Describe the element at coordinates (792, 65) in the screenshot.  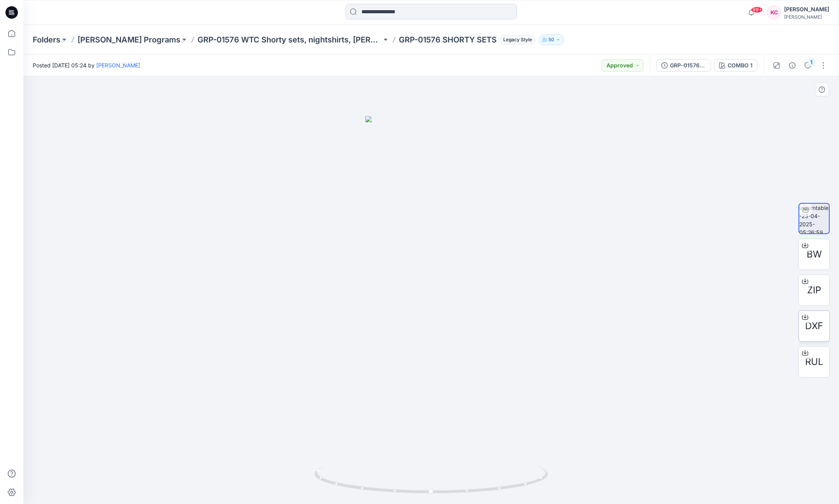
I see `button: Details` at that location.